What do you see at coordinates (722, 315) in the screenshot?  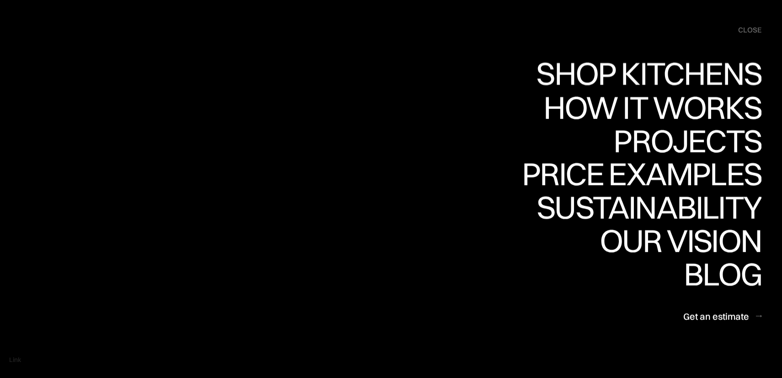 I see `a: Get an estimate` at bounding box center [722, 315].